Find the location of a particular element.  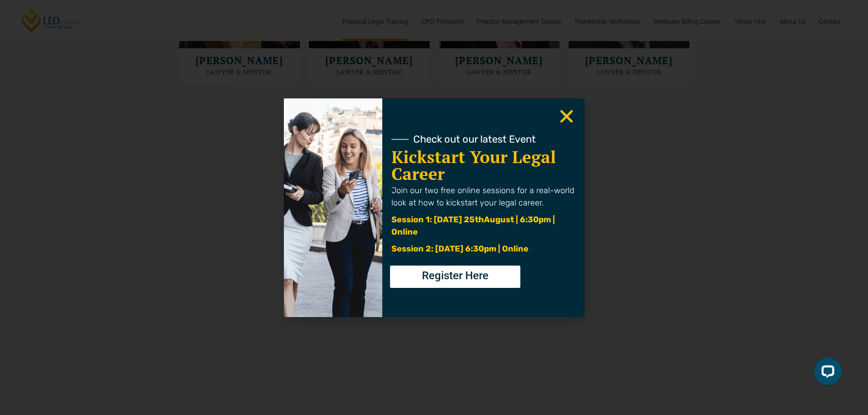

a: Kickstart Your Legal Career is located at coordinates (474, 166).